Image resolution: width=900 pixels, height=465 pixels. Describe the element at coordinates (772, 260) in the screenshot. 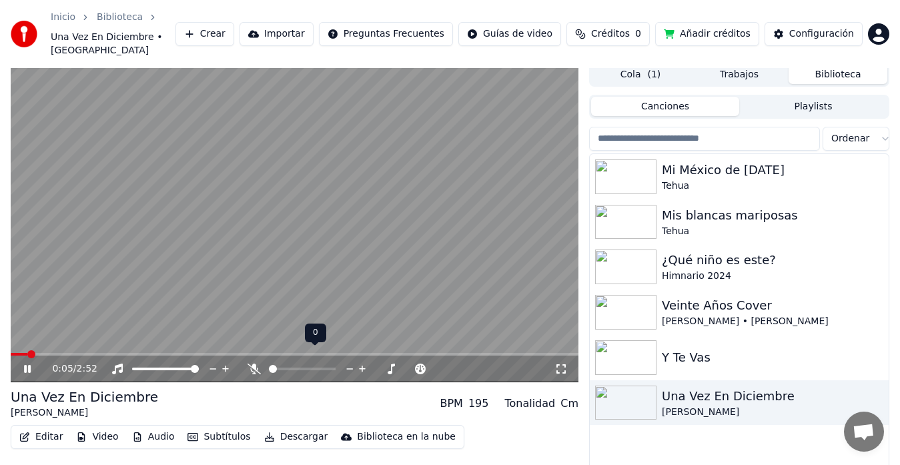

I see `div: ¿Qué niño es este?` at that location.